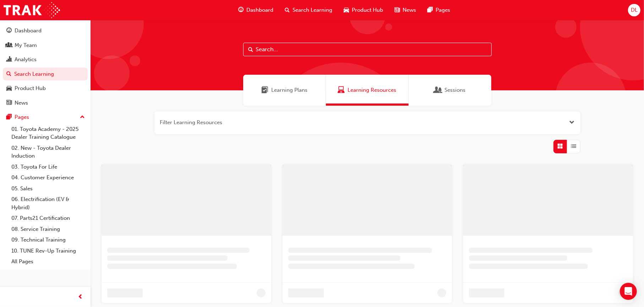 The image size is (644, 307). Describe the element at coordinates (45, 45) in the screenshot. I see `a: My Team` at that location.